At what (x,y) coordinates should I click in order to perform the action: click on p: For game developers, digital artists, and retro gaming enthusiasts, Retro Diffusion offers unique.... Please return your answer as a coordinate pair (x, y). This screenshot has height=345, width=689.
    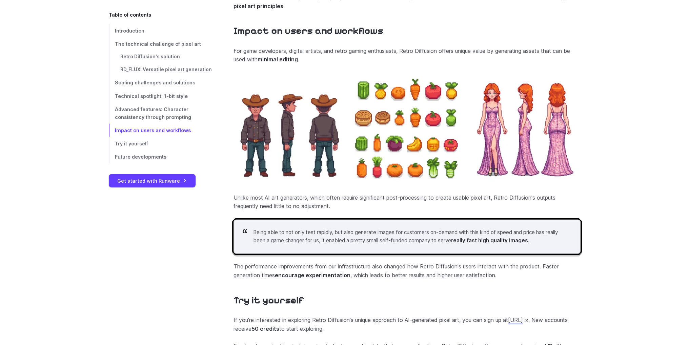
    Looking at the image, I should click on (407, 55).